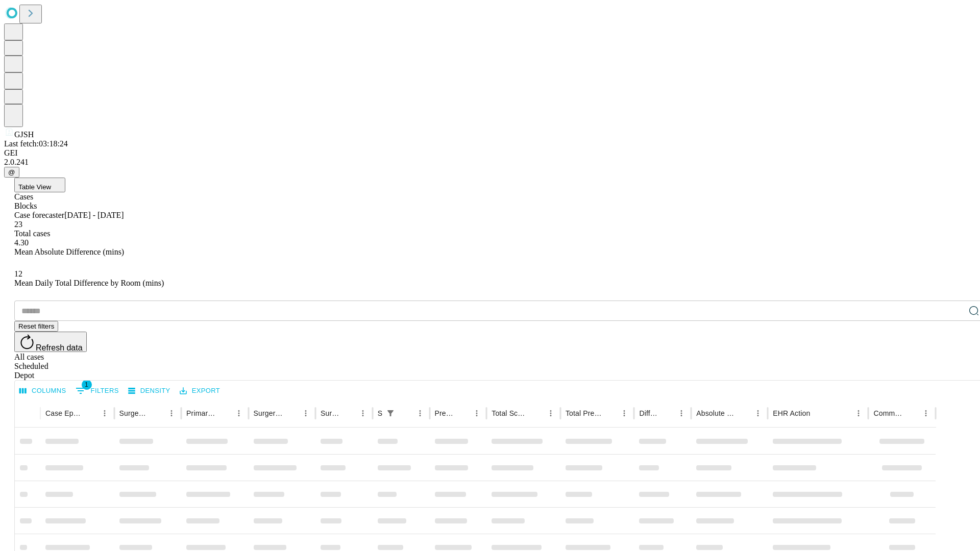 This screenshot has width=980, height=551. What do you see at coordinates (87, 385) in the screenshot?
I see `span: 1` at bounding box center [87, 385].